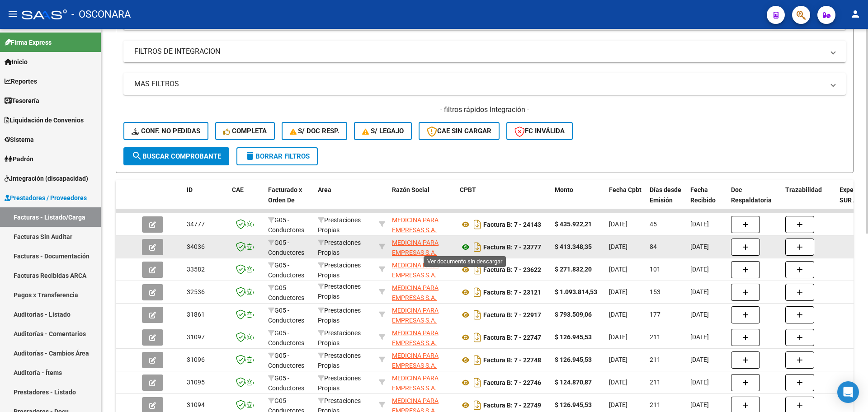  I want to click on span: 31094, so click(196, 405).